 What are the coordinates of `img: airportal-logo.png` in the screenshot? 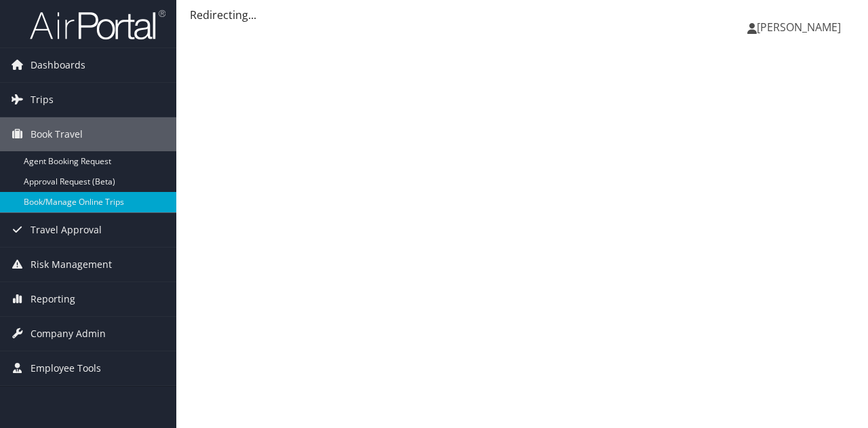 It's located at (97, 24).